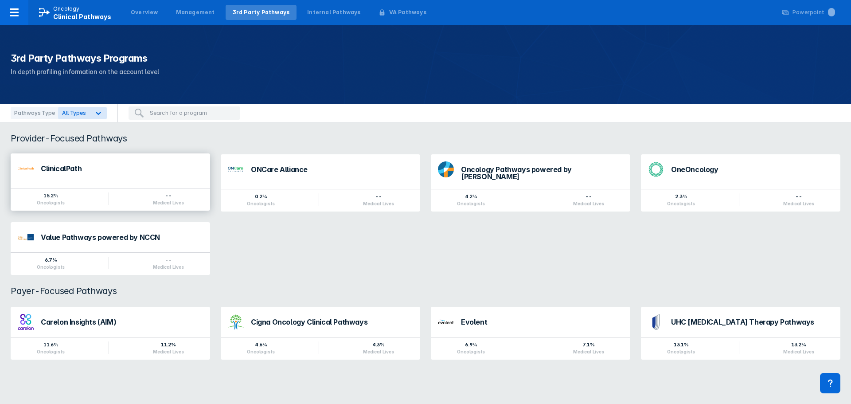 This screenshot has width=851, height=404. I want to click on a: Management, so click(195, 12).